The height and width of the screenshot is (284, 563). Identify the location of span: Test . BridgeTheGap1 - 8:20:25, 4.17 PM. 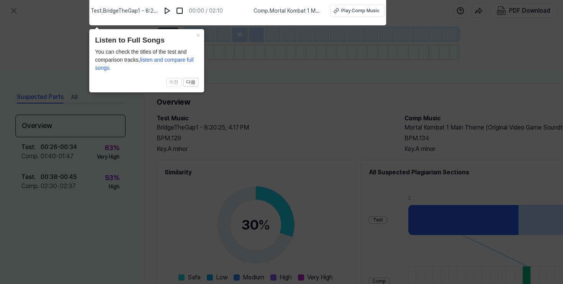
(125, 11).